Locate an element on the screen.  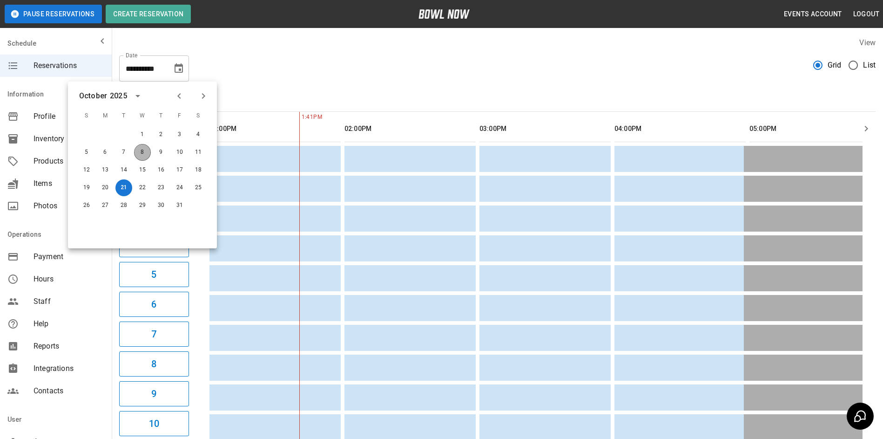
h6: 10 is located at coordinates (154, 423).